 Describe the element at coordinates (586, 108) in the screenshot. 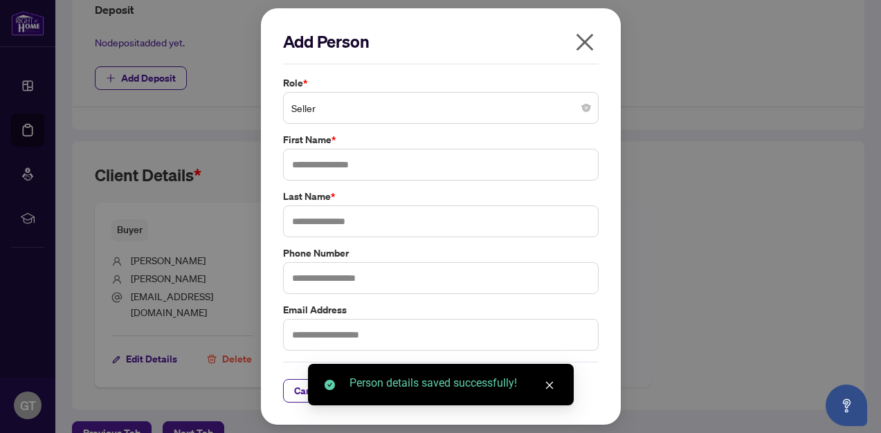

I see `span: close-circle` at that location.